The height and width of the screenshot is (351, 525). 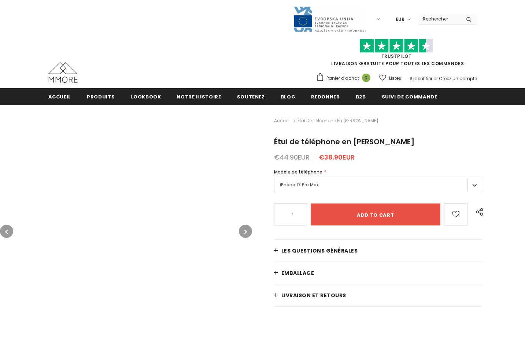 What do you see at coordinates (330, 19) in the screenshot?
I see `img: Javni Razpis` at bounding box center [330, 19].